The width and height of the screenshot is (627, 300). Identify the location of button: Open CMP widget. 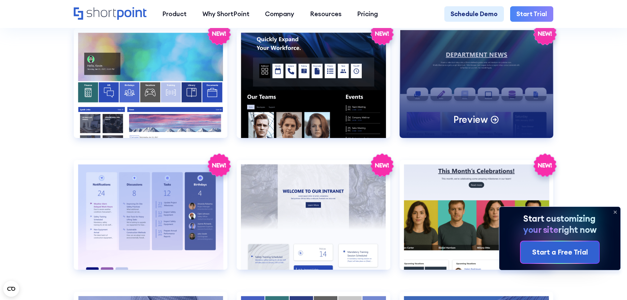
(11, 289).